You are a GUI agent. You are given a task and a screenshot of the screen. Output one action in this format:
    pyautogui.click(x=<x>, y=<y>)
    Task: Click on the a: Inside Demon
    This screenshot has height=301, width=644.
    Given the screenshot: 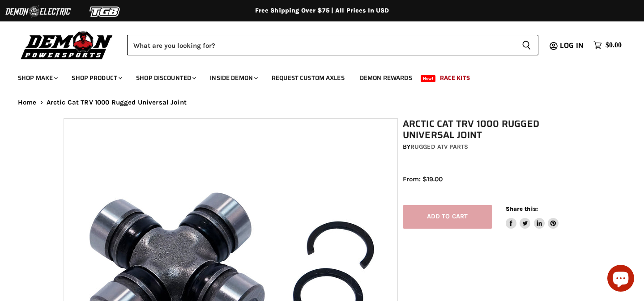 What is the action you would take?
    pyautogui.click(x=233, y=78)
    